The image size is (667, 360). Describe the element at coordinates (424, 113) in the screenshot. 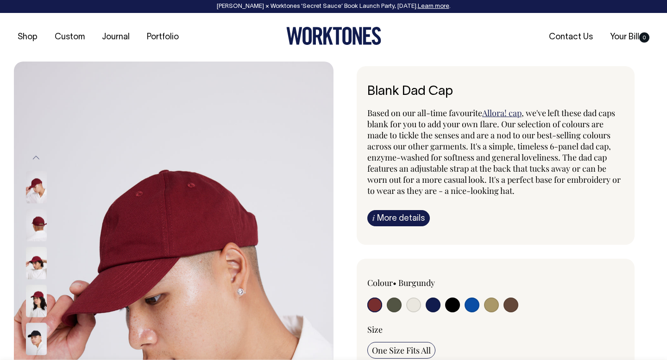

I see `span: Based on our all-time favourite` at that location.